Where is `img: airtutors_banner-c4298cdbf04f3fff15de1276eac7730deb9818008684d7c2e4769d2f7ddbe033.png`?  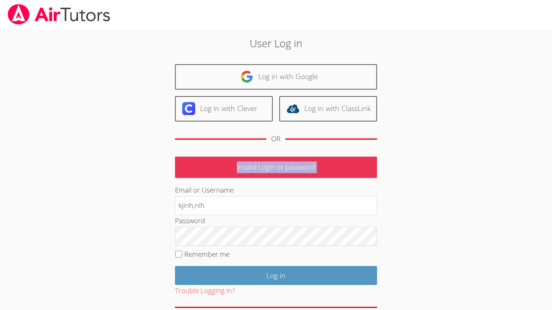
img: airtutors_banner-c4298cdbf04f3fff15de1276eac7730deb9818008684d7c2e4769d2f7ddbe033.png is located at coordinates (59, 14).